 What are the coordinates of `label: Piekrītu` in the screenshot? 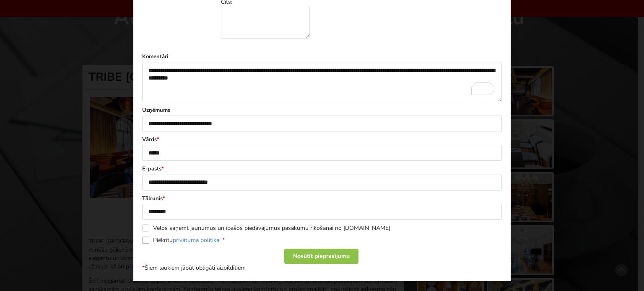 It's located at (183, 240).